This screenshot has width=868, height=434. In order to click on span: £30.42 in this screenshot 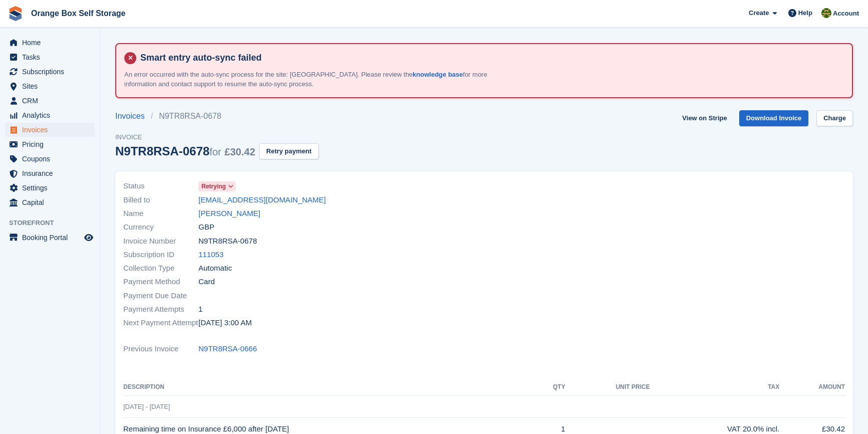, I will do `click(240, 152)`.